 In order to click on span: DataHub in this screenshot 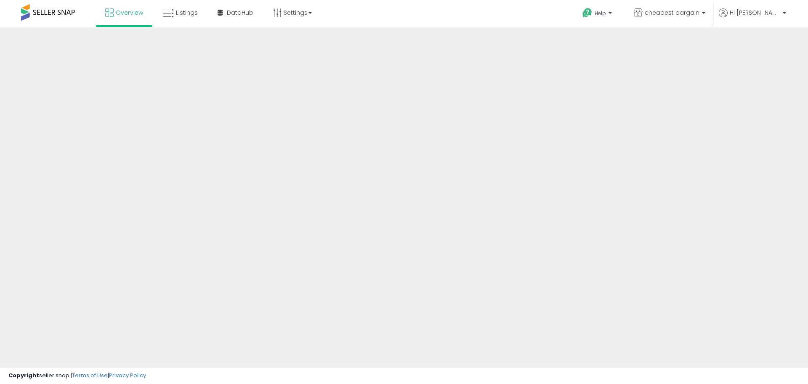, I will do `click(240, 13)`.